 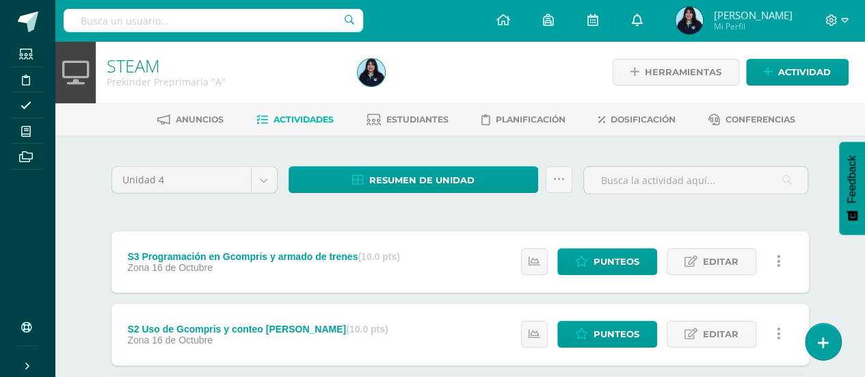 I want to click on a: Unidad 4, so click(x=194, y=180).